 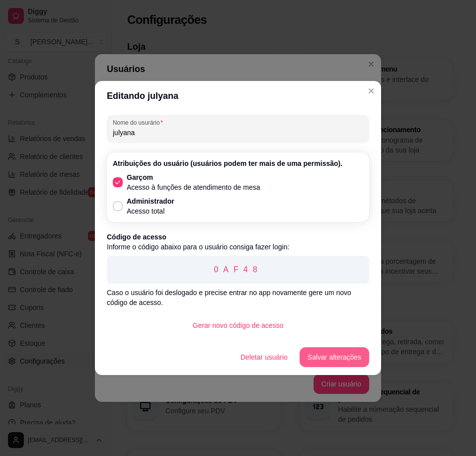 I want to click on p: Atribuições do usuário (usuários podem ter mais de uma permissão)., so click(x=238, y=163).